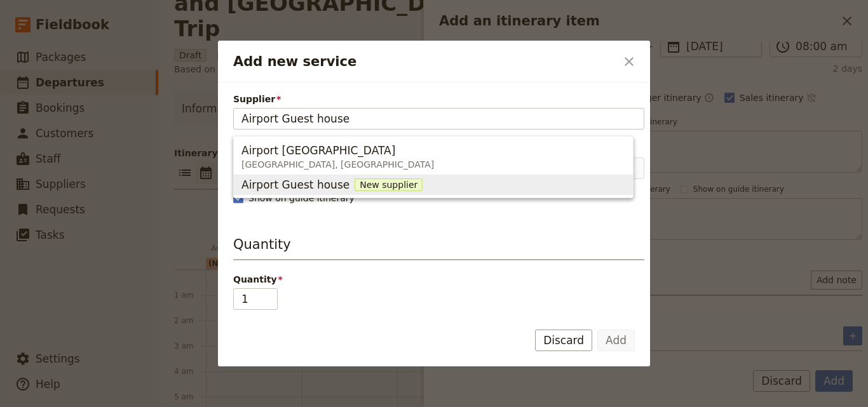  I want to click on span: Supplier, so click(438, 99).